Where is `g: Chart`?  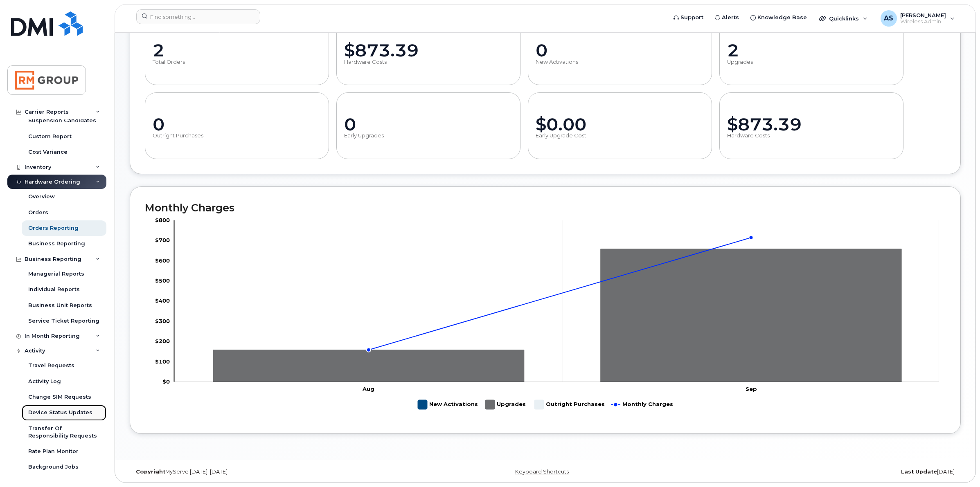
g: Chart is located at coordinates (547, 314).